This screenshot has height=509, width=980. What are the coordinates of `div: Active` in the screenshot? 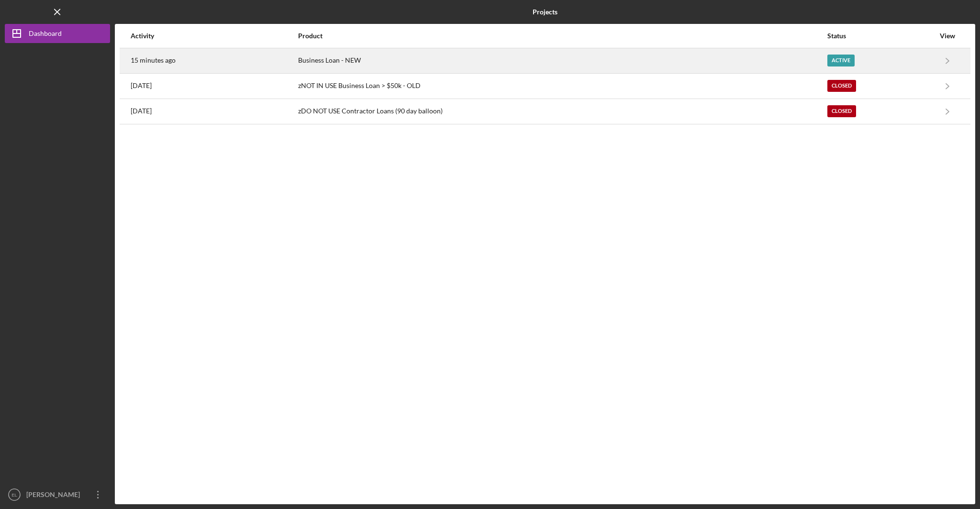 It's located at (841, 61).